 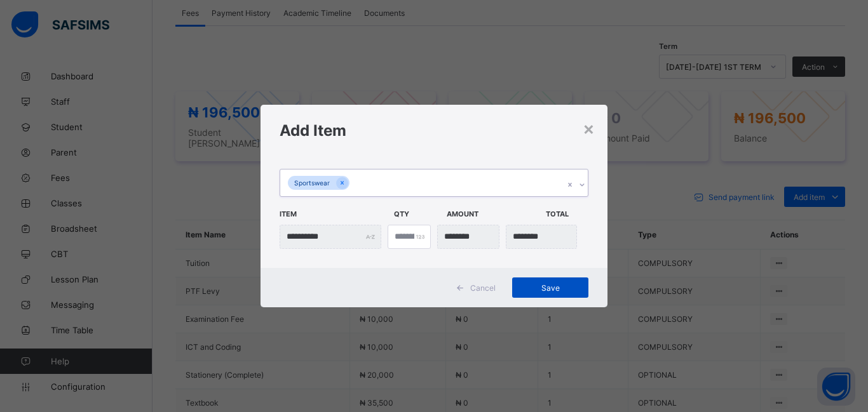 What do you see at coordinates (493, 214) in the screenshot?
I see `span: Amount` at bounding box center [493, 214].